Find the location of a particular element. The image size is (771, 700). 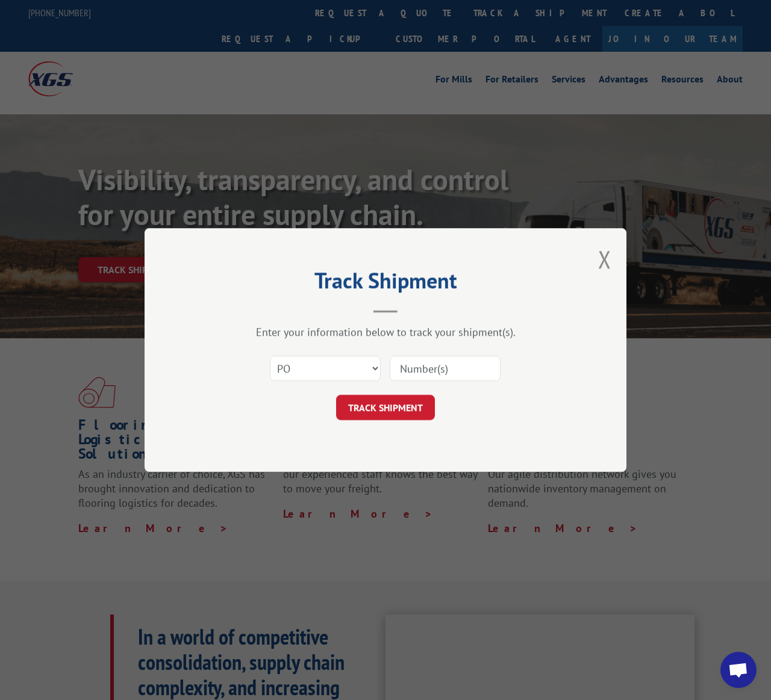

h2: Track Shipment is located at coordinates (386, 284).